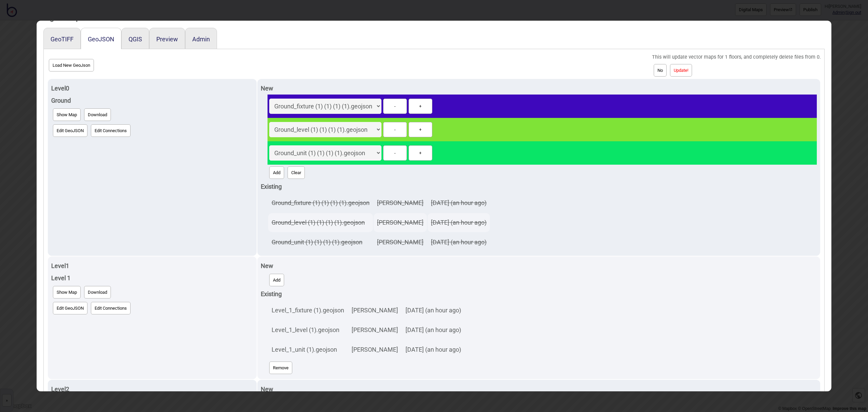 The image size is (868, 412). Describe the element at coordinates (736, 57) in the screenshot. I see `div: This will update vector maps for 1 floors, and completely delete files from 0.` at that location.